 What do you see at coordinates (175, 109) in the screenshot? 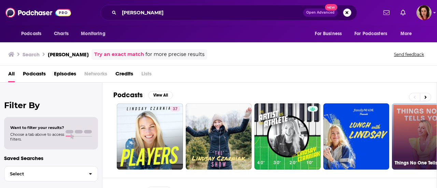
I see `span: 37` at bounding box center [175, 109].